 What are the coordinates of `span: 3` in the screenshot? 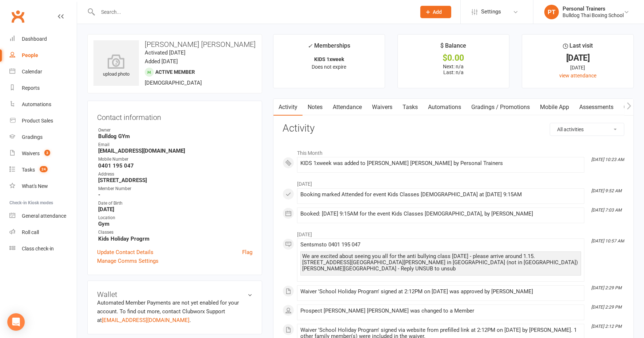 It's located at (47, 153).